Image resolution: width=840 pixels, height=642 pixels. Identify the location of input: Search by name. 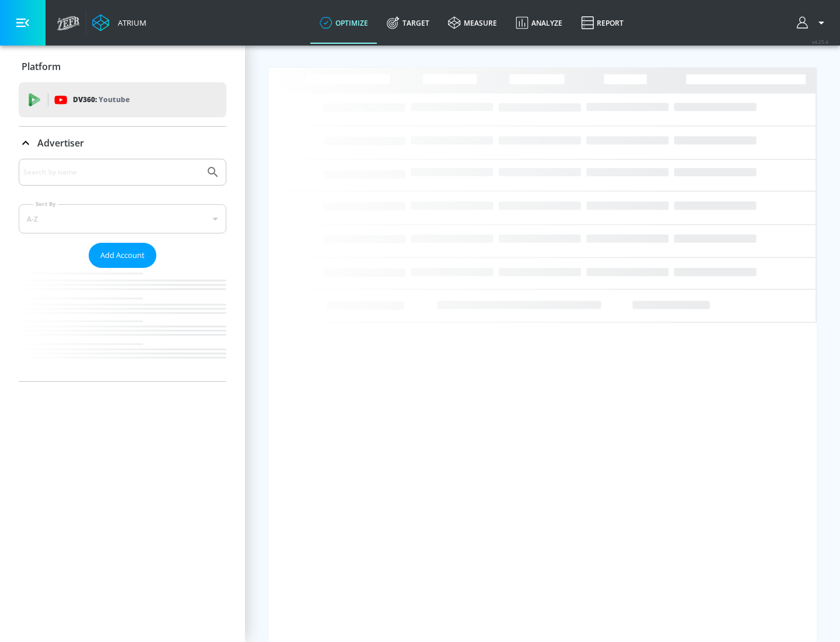
(111, 172).